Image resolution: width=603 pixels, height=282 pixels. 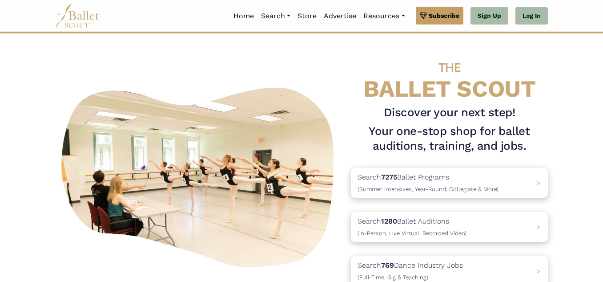 I want to click on span: (Summer Intensives, Year-Round, Collegiate & More), so click(x=428, y=189).